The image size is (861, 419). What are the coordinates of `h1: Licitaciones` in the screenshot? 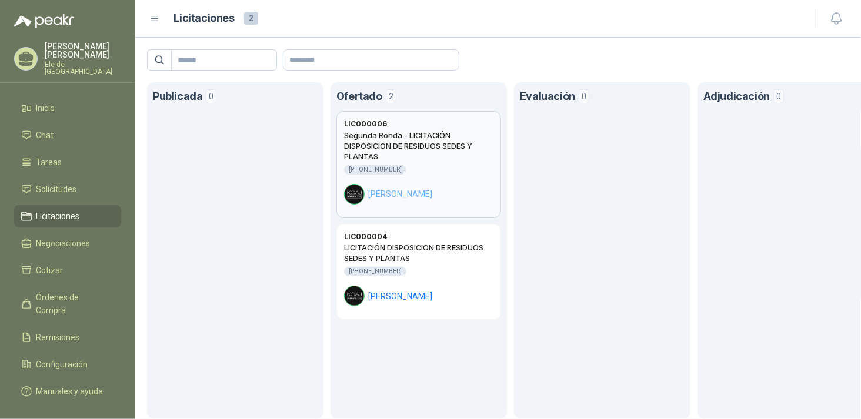 It's located at (204, 18).